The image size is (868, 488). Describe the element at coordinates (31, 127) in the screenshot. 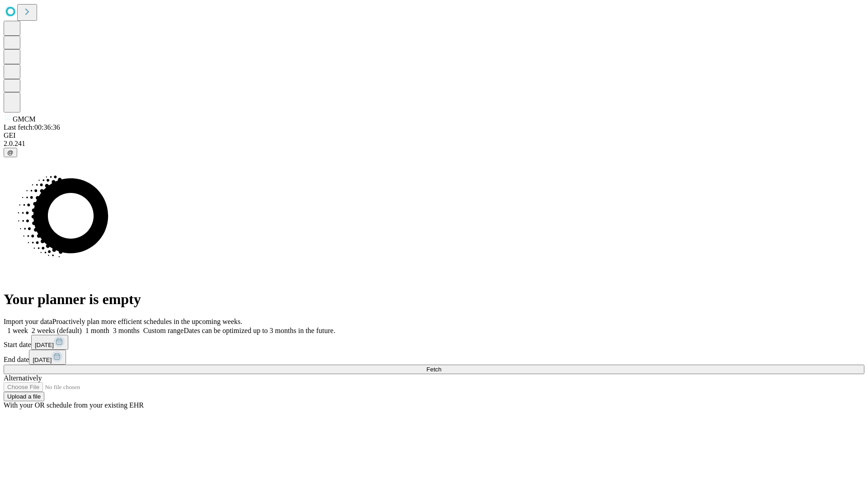

I see `span: Last fetch: 00:36:36` at that location.